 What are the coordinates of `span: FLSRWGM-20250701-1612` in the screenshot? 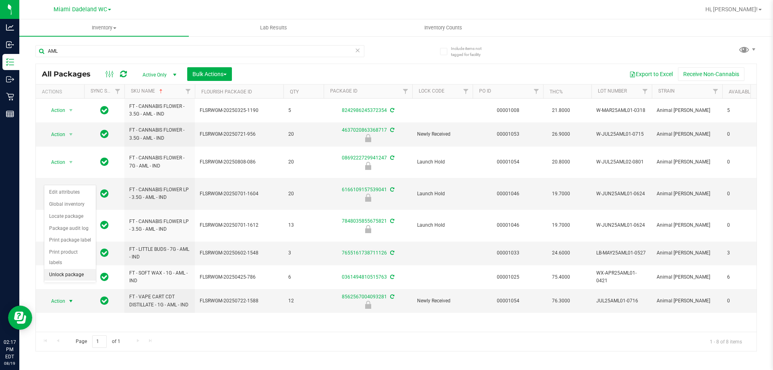 It's located at (239, 225).